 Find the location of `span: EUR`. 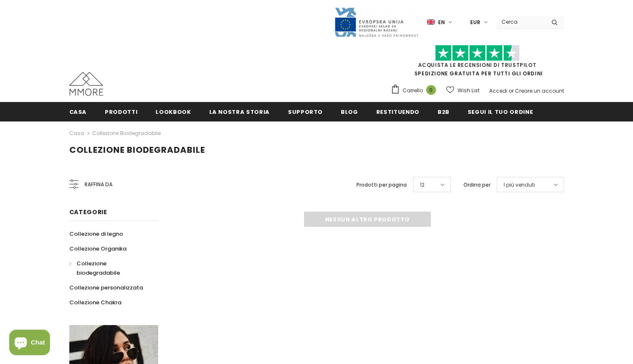

span: EUR is located at coordinates (475, 22).